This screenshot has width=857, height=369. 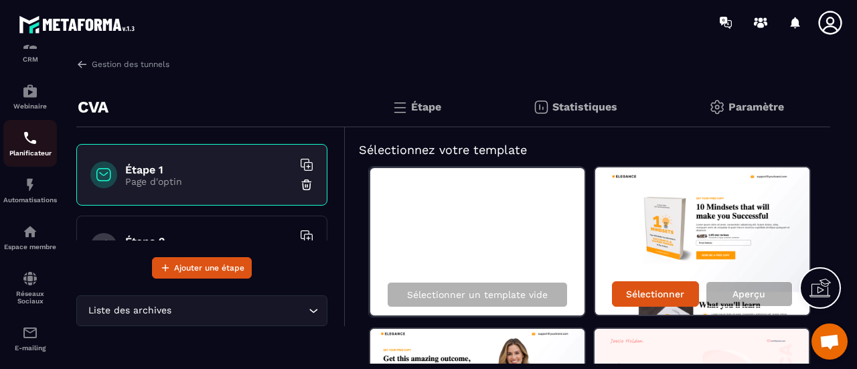 What do you see at coordinates (30, 348) in the screenshot?
I see `p: E-mailing` at bounding box center [30, 348].